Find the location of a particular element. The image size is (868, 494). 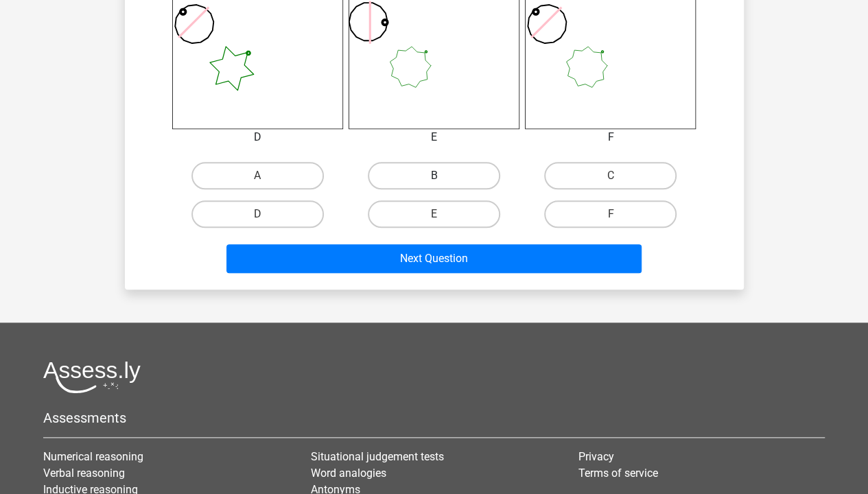

img: Assessly logo is located at coordinates (92, 377).